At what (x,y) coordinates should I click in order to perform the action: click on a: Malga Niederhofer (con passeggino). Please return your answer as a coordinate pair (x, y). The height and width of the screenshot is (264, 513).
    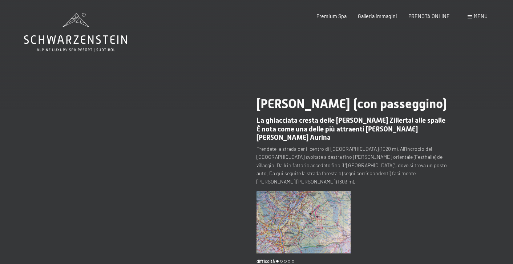
    Looking at the image, I should click on (304, 222).